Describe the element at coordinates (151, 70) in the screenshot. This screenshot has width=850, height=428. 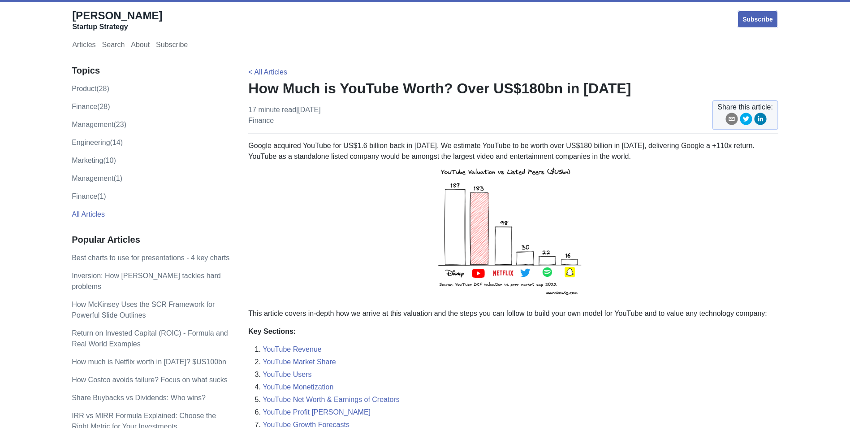
I see `h3: Topics` at that location.